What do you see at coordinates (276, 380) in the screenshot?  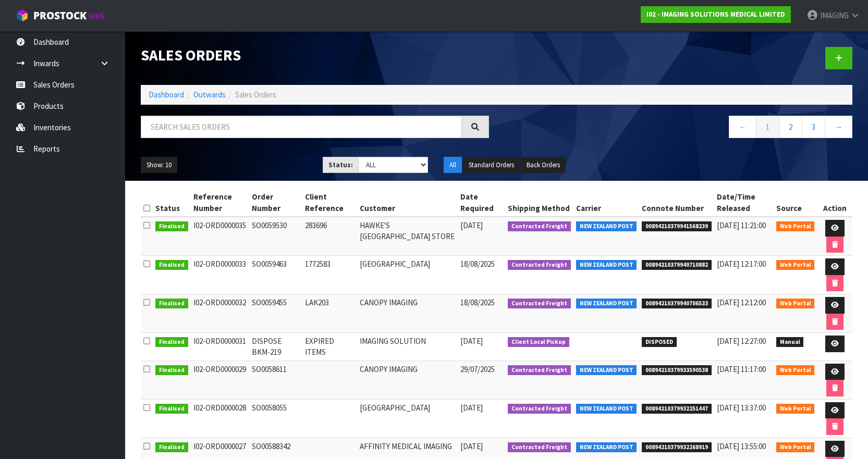 I see `td: SO0058611` at bounding box center [276, 380].